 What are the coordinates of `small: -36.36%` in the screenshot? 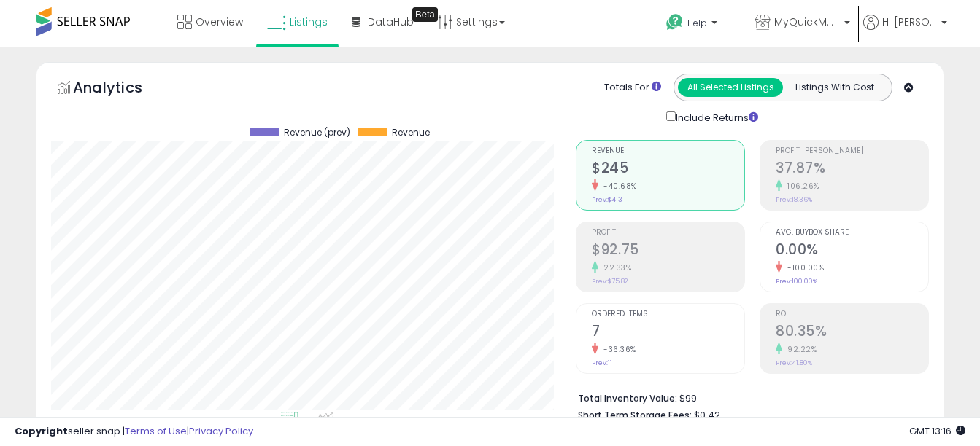 It's located at (617, 349).